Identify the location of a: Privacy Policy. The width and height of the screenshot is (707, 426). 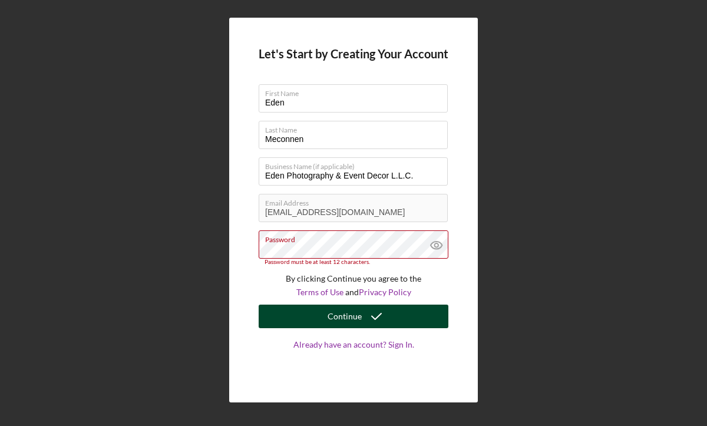
(385, 292).